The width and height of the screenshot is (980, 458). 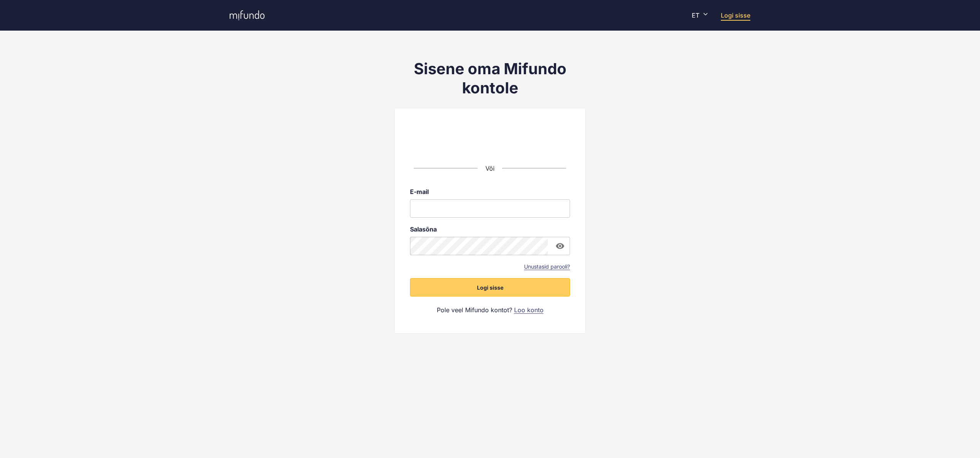 What do you see at coordinates (475, 311) in the screenshot?
I see `span: Pole veel Mifundo kontot?` at bounding box center [475, 311].